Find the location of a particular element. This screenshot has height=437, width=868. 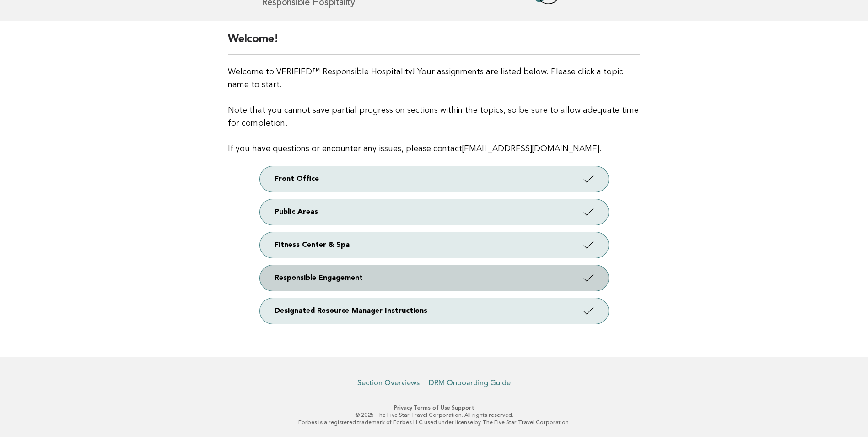

a: Section Overviews is located at coordinates (389, 383).